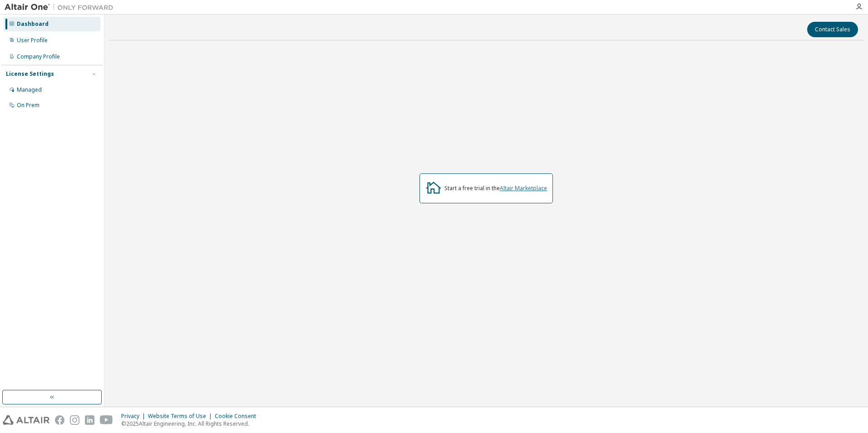 This screenshot has width=868, height=433. What do you see at coordinates (135, 416) in the screenshot?
I see `div: Privacy` at bounding box center [135, 416].